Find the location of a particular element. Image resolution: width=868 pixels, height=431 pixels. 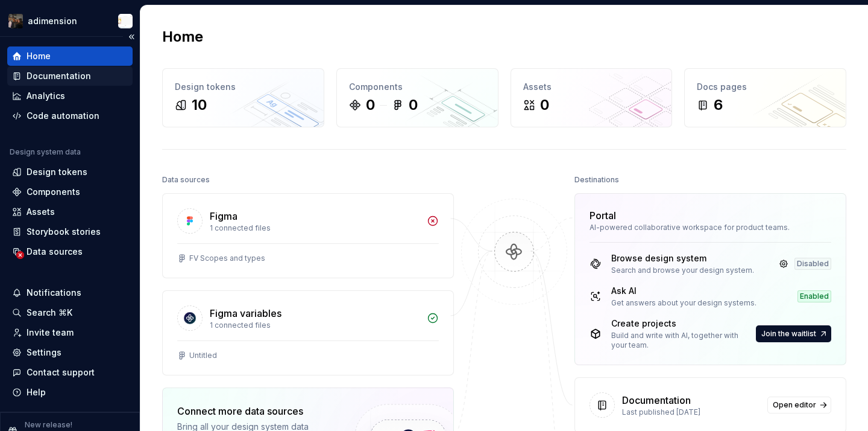

div: Disabled is located at coordinates (813, 264).